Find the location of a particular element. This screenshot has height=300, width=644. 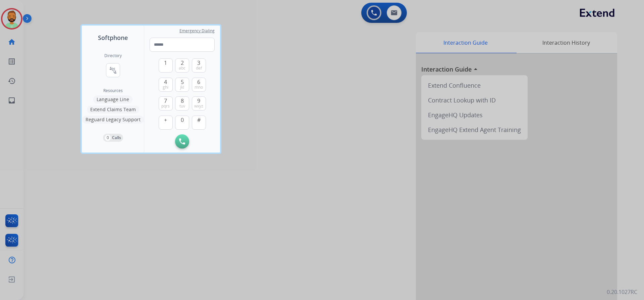

button: 1 is located at coordinates (166, 66).